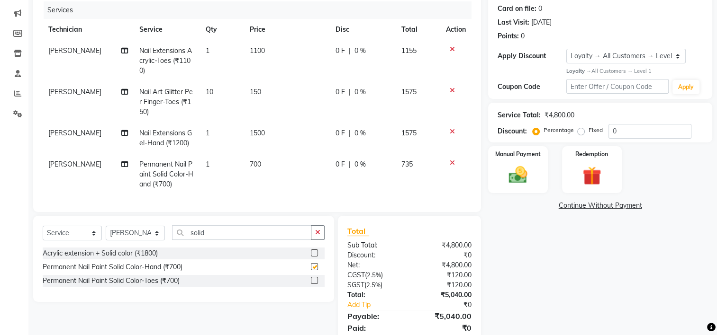 The width and height of the screenshot is (717, 335). I want to click on th: Price, so click(287, 29).